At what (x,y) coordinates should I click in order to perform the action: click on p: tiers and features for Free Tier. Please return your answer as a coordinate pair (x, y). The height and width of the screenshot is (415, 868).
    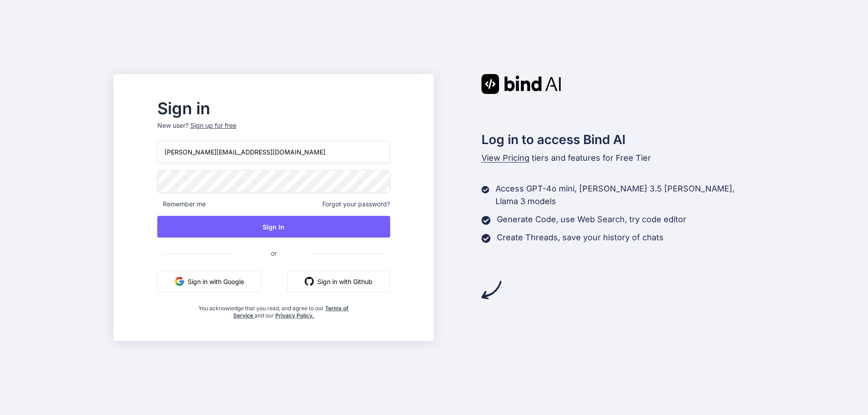
    Looking at the image, I should click on (618, 158).